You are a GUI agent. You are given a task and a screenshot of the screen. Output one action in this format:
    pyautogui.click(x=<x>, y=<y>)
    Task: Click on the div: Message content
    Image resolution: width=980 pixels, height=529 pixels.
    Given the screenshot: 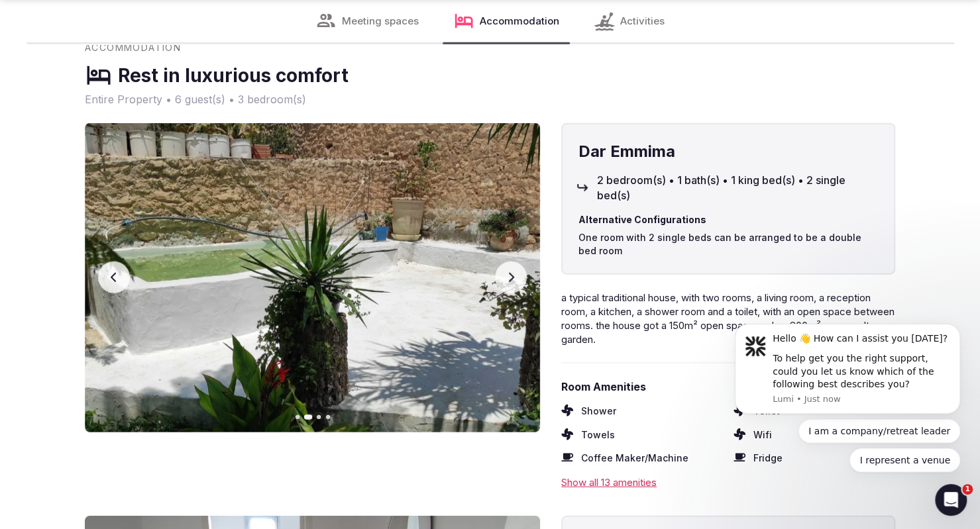 What is the action you would take?
    pyautogui.click(x=146, y=109)
    